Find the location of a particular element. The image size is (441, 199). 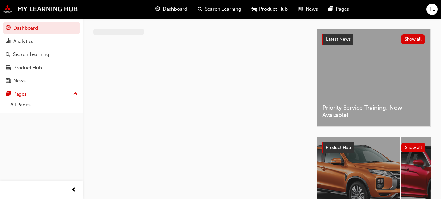

div: Search Learning is located at coordinates (31, 54).